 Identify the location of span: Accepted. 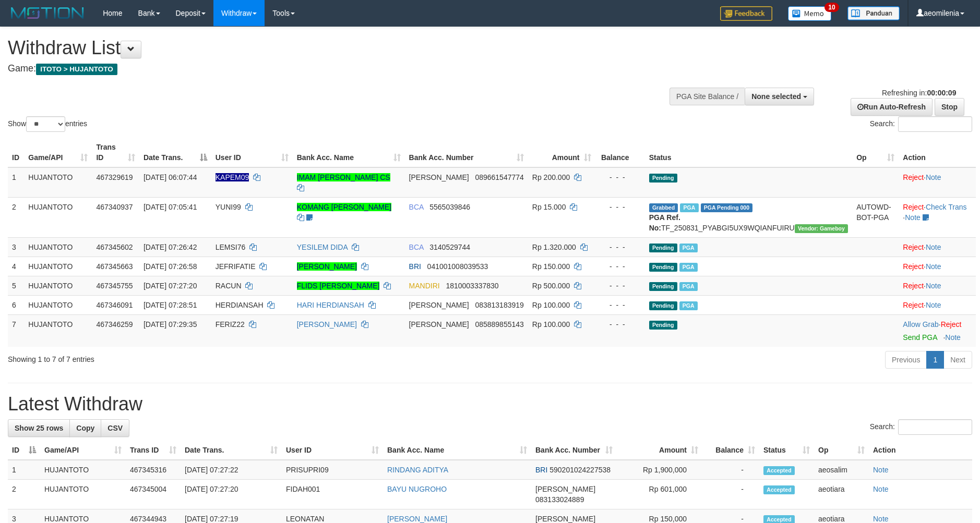
(779, 490).